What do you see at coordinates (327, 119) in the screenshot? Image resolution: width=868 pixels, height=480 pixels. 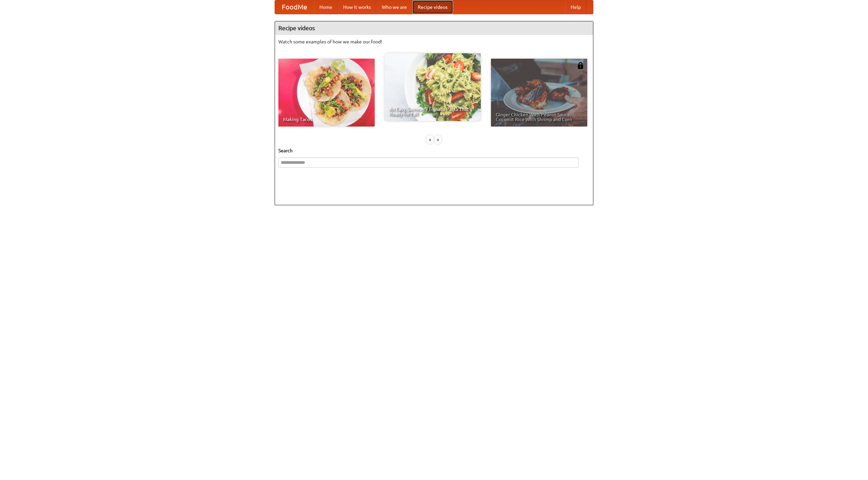 I see `span: Making Tacos` at bounding box center [327, 119].